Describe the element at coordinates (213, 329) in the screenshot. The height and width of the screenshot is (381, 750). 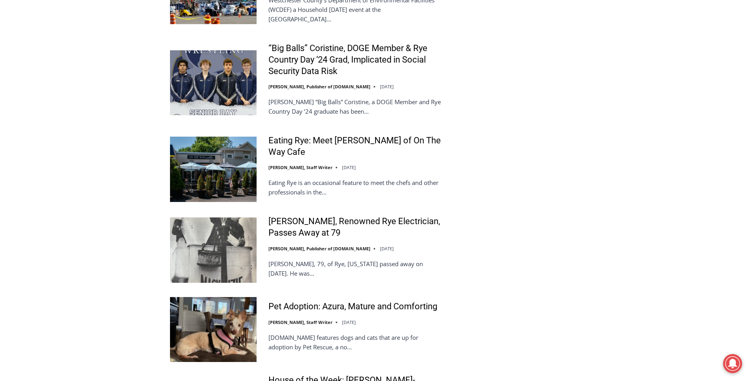
I see `img: Pet Adoption: Azura, Mature and Comforting` at that location.